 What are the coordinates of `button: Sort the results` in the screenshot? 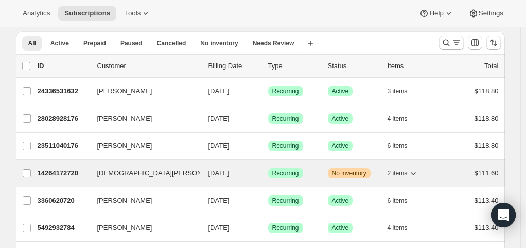 It's located at (494, 43).